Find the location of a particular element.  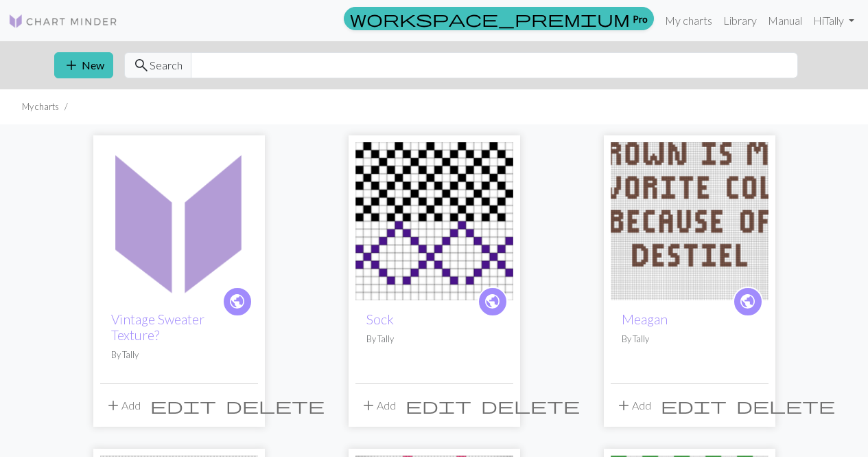

a: Sock Texture is located at coordinates (434, 219).